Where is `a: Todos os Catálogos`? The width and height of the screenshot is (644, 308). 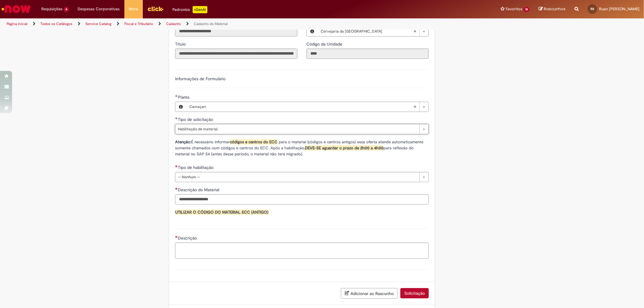 a: Todos os Catálogos is located at coordinates (57, 24).